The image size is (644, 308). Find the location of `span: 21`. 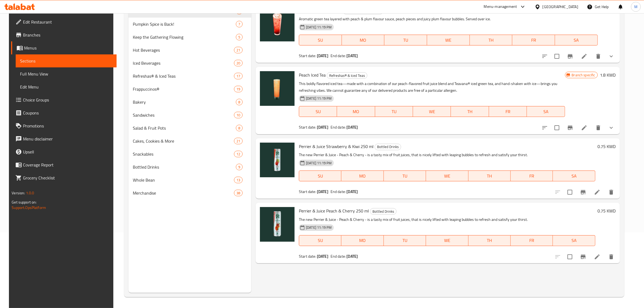

span: 21 is located at coordinates (238, 141).